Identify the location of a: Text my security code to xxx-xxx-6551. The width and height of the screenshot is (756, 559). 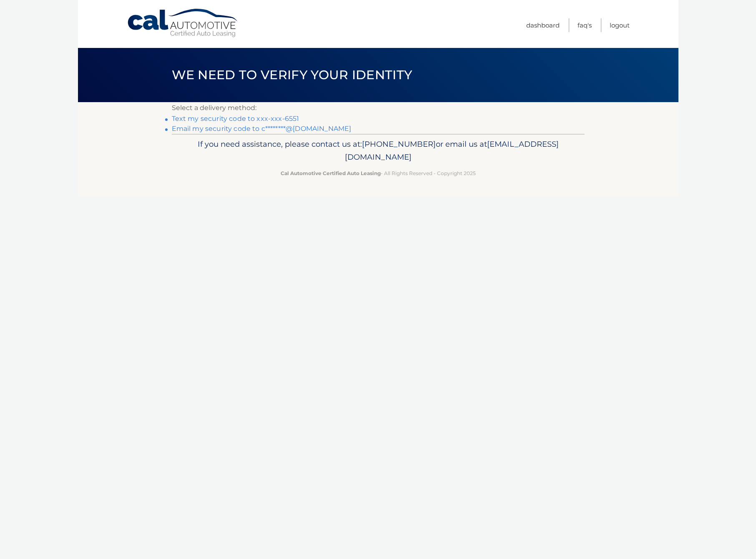
(236, 118).